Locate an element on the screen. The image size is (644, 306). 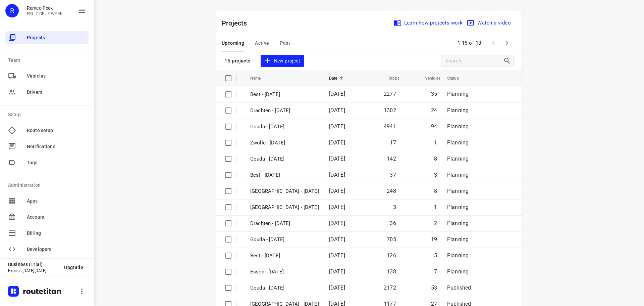
span: 37 is located at coordinates (393, 175).